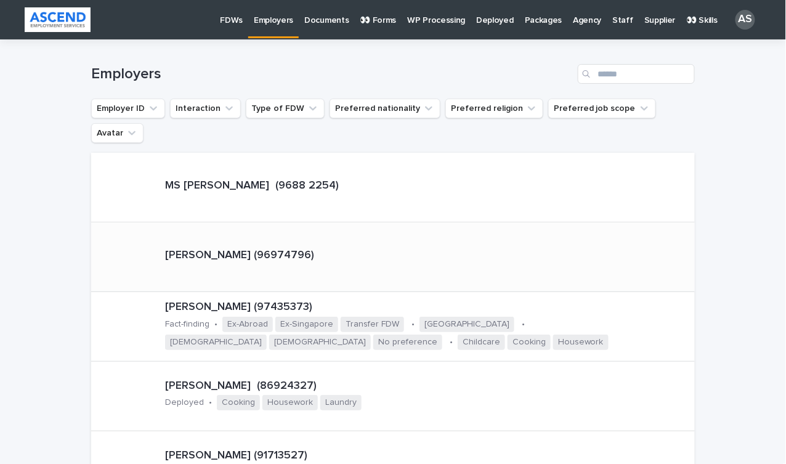  I want to click on button: Type of FDW, so click(285, 108).